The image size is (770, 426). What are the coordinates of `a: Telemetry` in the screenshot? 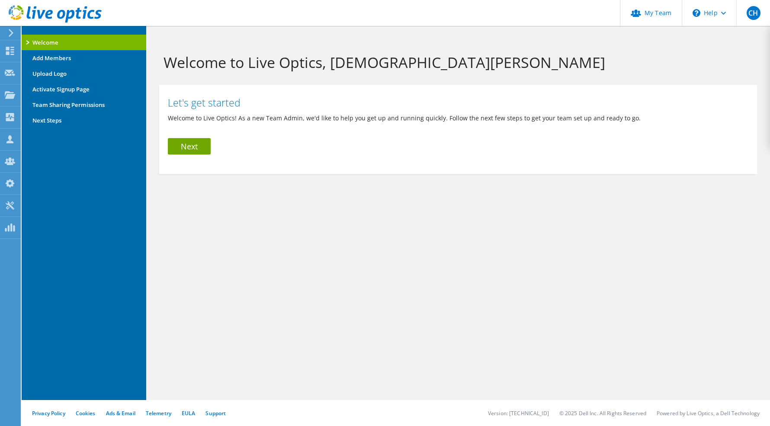 It's located at (158, 413).